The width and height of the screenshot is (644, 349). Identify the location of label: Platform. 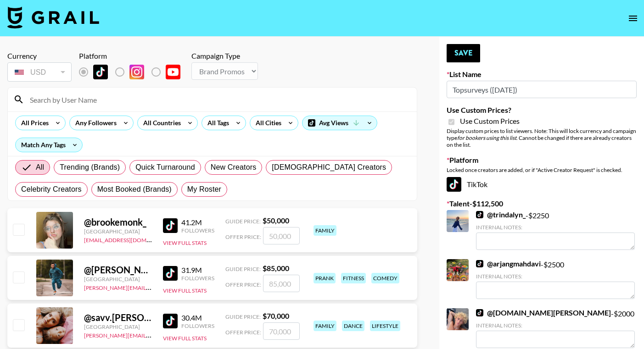
(542, 160).